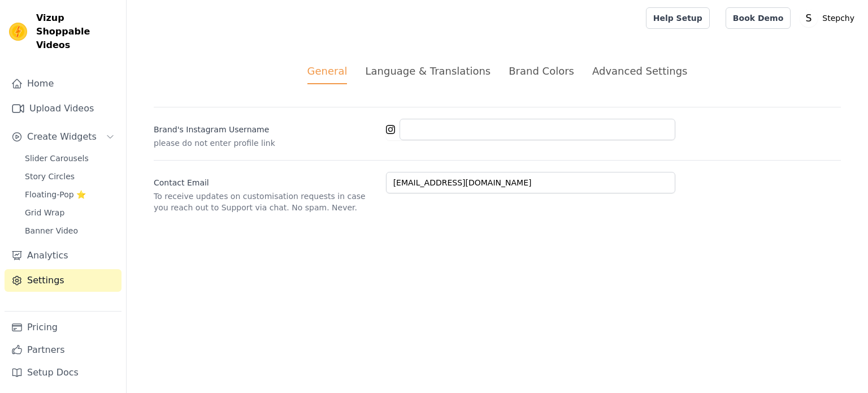 Image resolution: width=868 pixels, height=393 pixels. What do you see at coordinates (70, 230) in the screenshot?
I see `a: Banner Video` at bounding box center [70, 230].